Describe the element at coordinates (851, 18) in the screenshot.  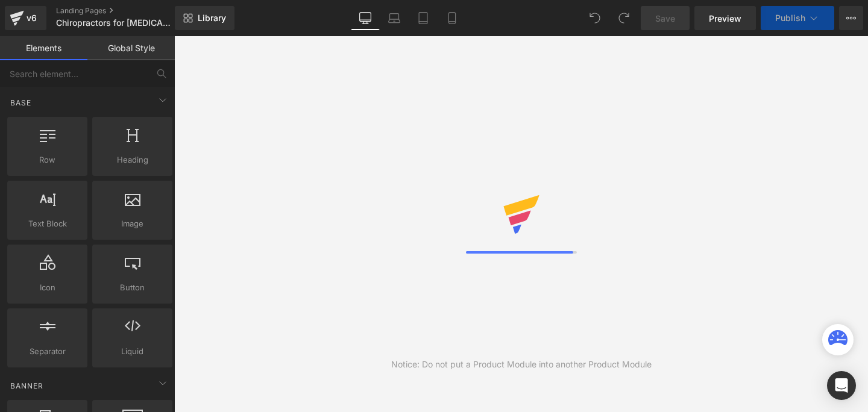
I see `button: More` at that location.